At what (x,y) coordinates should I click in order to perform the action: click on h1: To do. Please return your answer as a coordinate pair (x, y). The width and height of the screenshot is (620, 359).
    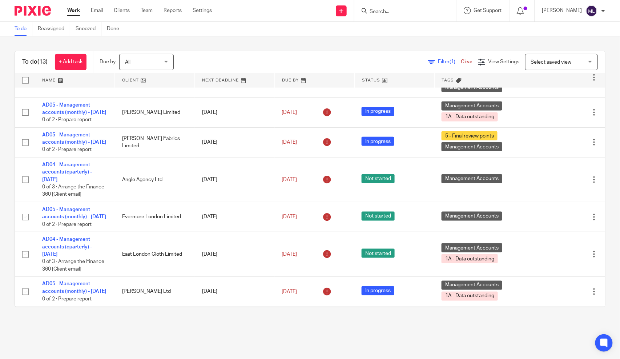
    Looking at the image, I should click on (35, 62).